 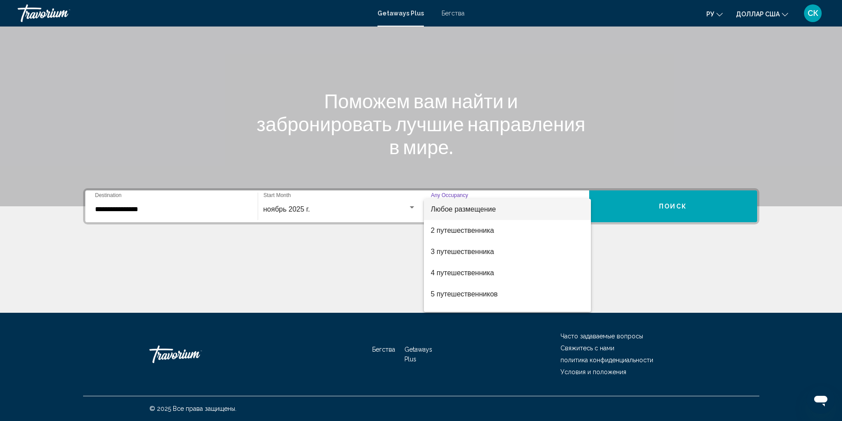 What do you see at coordinates (465, 294) in the screenshot?
I see `font: 5 путешественников` at bounding box center [465, 294].